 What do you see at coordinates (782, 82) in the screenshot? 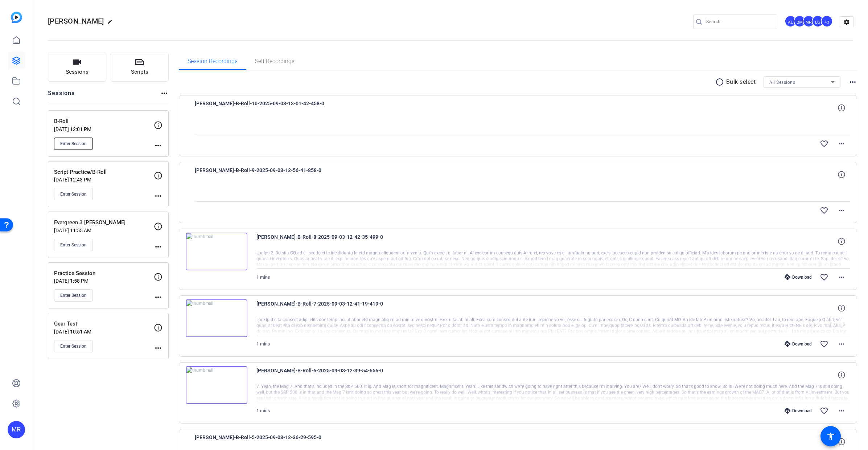
I see `span: All Sessions` at bounding box center [782, 82].